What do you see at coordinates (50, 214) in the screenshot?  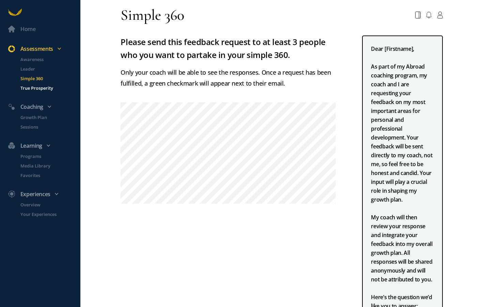 I see `p: Your Experiences` at bounding box center [50, 214].